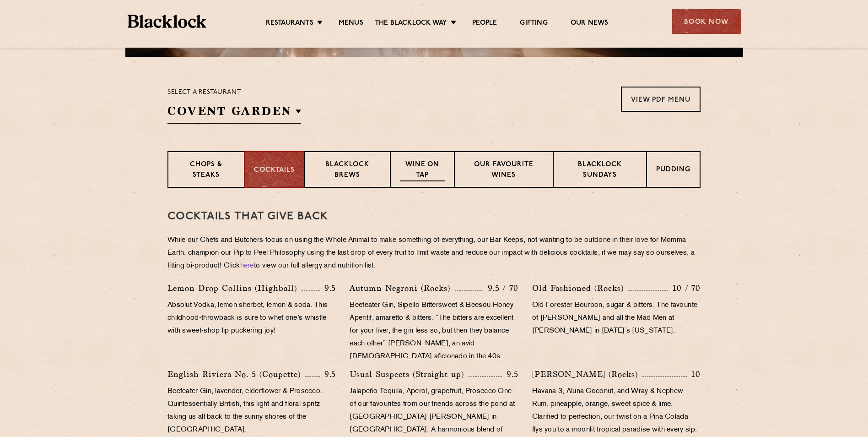 Image resolution: width=868 pixels, height=437 pixels. I want to click on p: 10 / 70, so click(684, 288).